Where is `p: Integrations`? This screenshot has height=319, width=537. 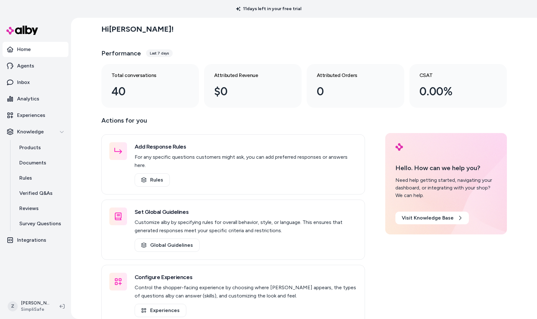
p: Integrations is located at coordinates (32, 240).